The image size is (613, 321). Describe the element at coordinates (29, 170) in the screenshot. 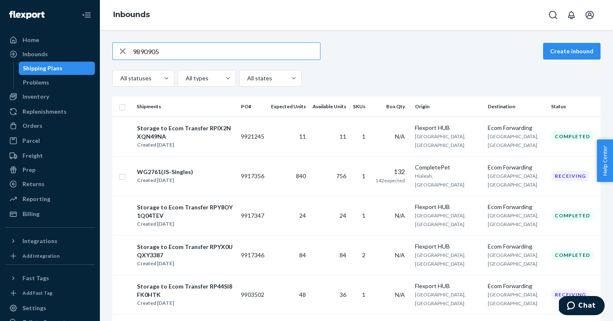

I see `div: Prep` at that location.